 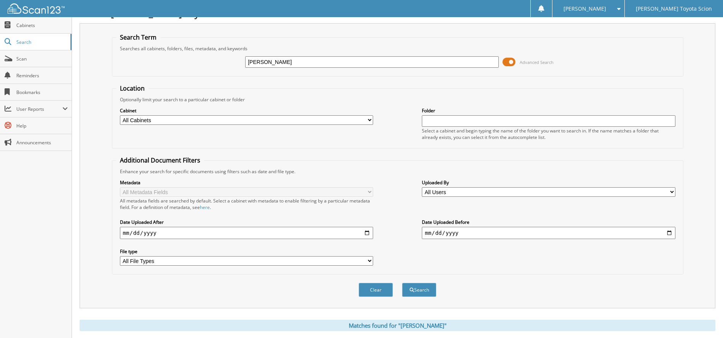 What do you see at coordinates (42, 92) in the screenshot?
I see `span: Bookmarks` at bounding box center [42, 92].